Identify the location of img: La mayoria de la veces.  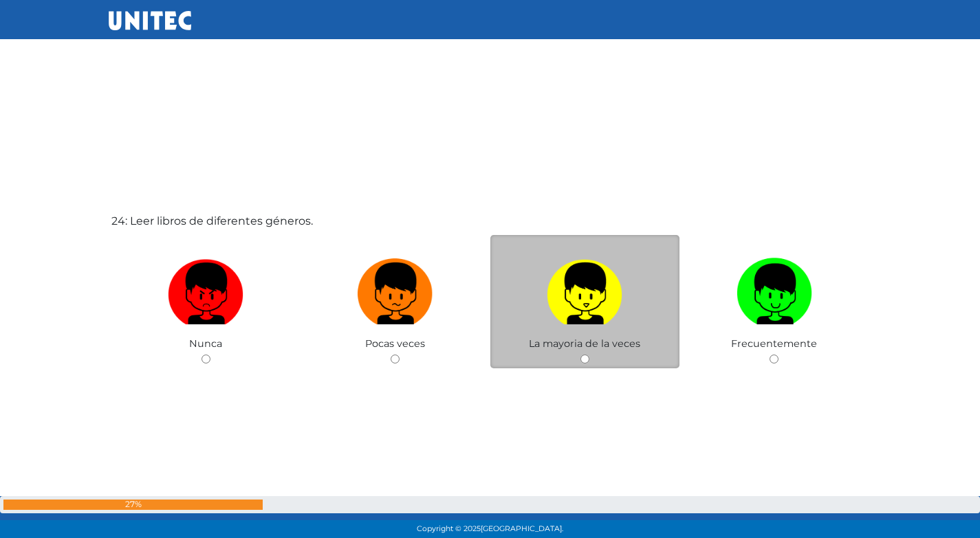
(585, 289).